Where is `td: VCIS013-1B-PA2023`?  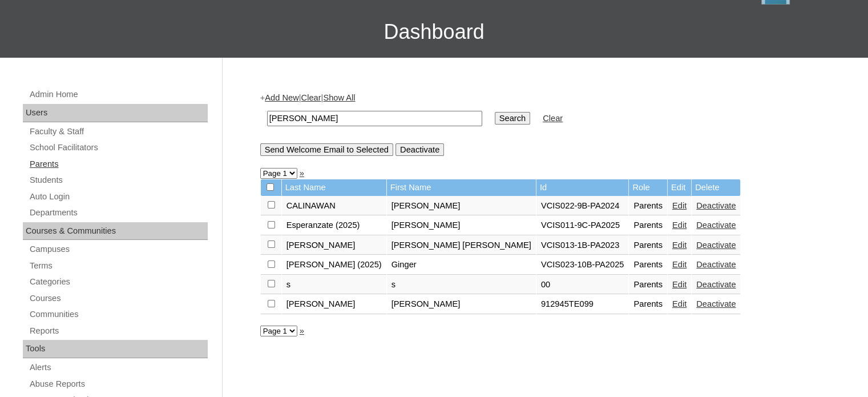 td: VCIS013-1B-PA2023 is located at coordinates (583, 246).